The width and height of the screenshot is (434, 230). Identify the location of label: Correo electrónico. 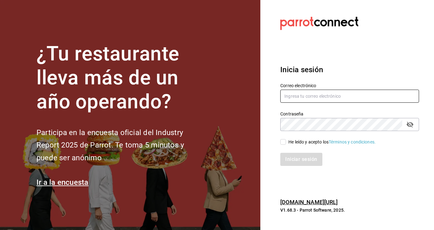
(349, 86).